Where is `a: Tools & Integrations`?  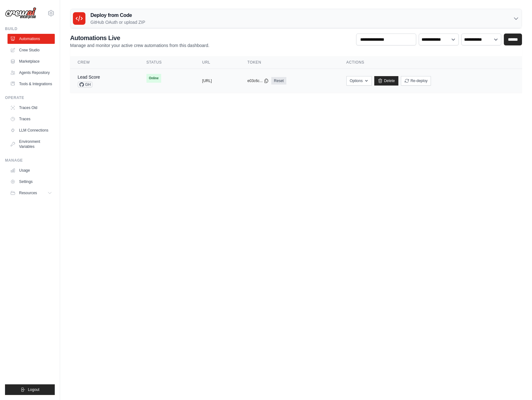 a: Tools & Integrations is located at coordinates (31, 84).